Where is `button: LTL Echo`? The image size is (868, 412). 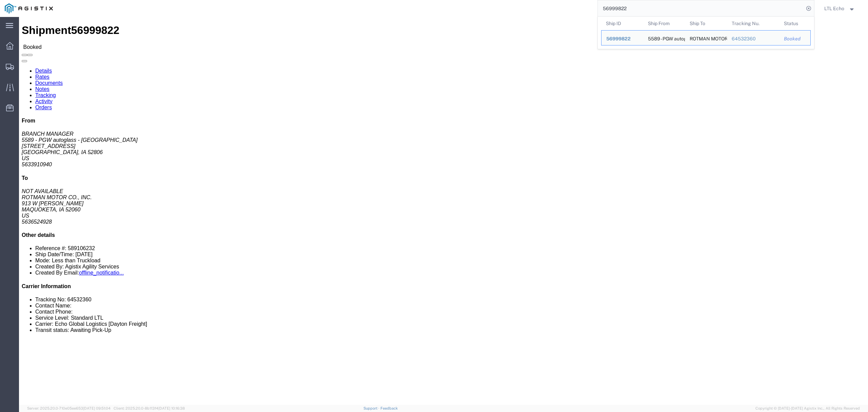 button: LTL Echo is located at coordinates (841, 9).